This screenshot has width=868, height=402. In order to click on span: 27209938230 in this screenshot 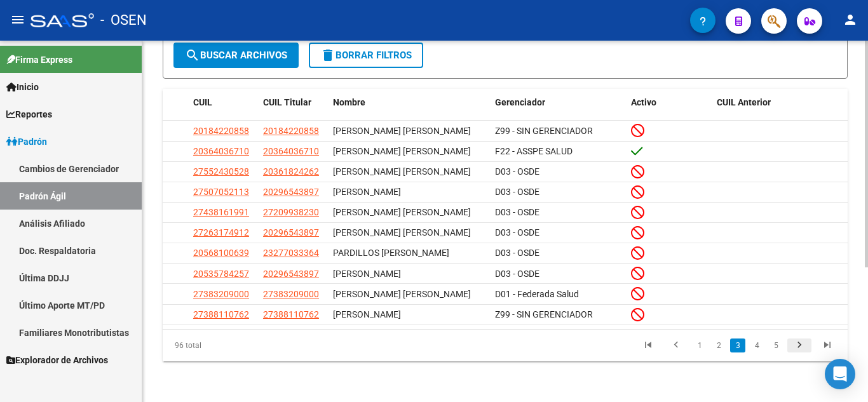, I will do `click(291, 212)`.